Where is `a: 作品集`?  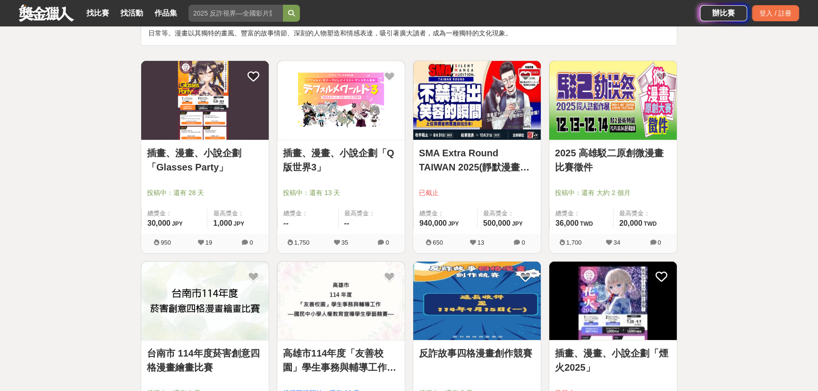
a: 作品集 is located at coordinates (166, 13).